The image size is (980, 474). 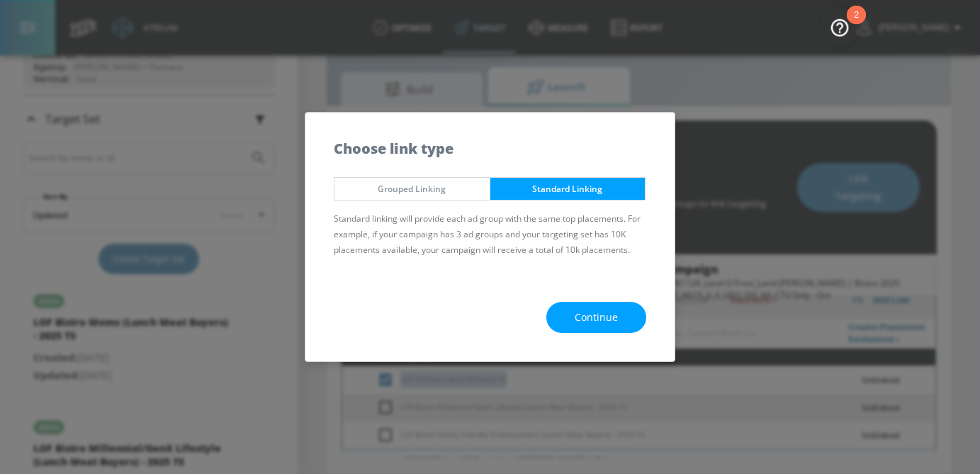 I want to click on p: Standard linking will provide each ad group with the same top placements. For example, if your ca..., so click(x=490, y=234).